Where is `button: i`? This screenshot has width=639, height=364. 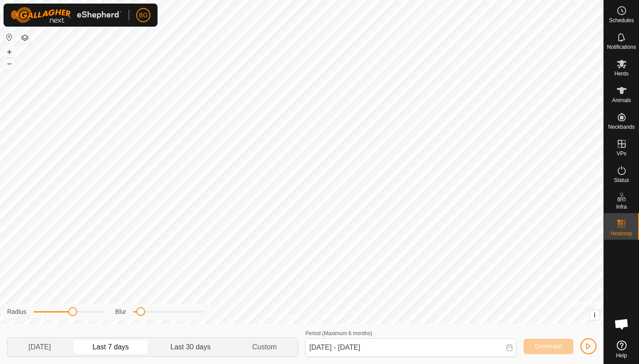
button: i is located at coordinates (595, 315).